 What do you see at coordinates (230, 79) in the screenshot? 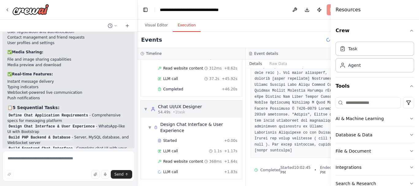
I see `span: + 45.92s` at bounding box center [230, 79].